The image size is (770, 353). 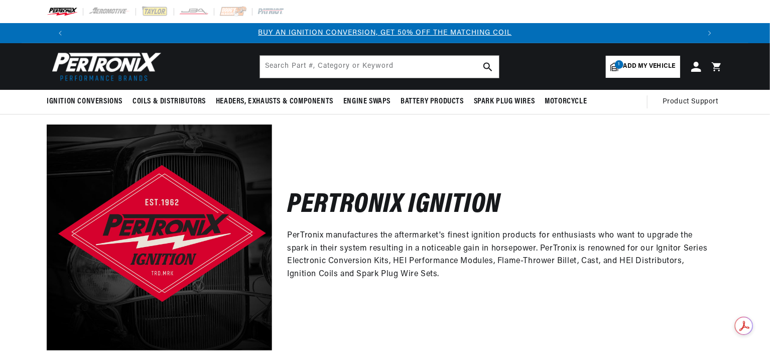 What do you see at coordinates (488, 67) in the screenshot?
I see `button: search button` at bounding box center [488, 67].